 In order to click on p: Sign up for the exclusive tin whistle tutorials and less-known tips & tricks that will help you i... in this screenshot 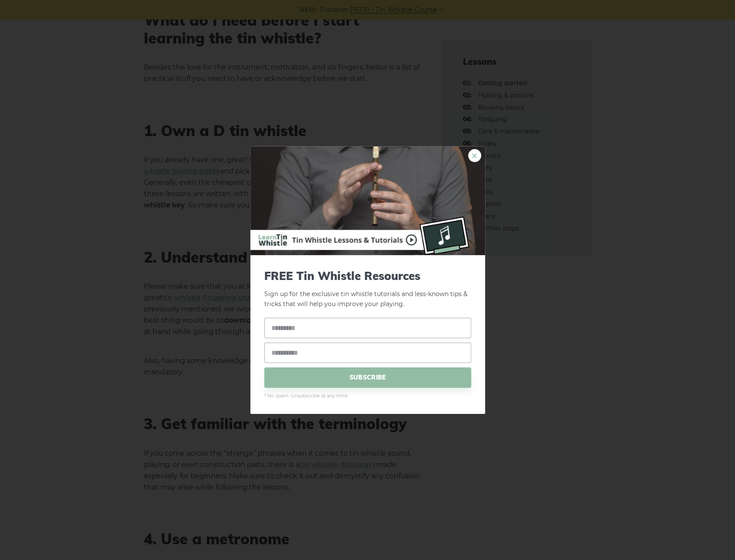, I will do `click(368, 289)`.